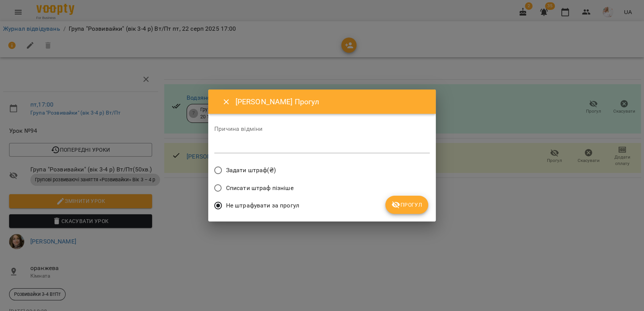  I want to click on label: Причина відміни, so click(322, 129).